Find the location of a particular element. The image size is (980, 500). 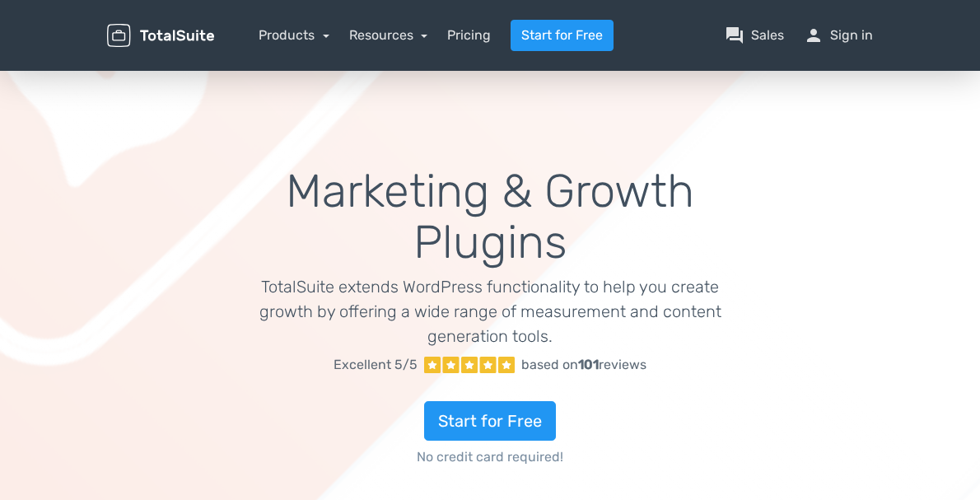

span: question_answer is located at coordinates (734, 35).